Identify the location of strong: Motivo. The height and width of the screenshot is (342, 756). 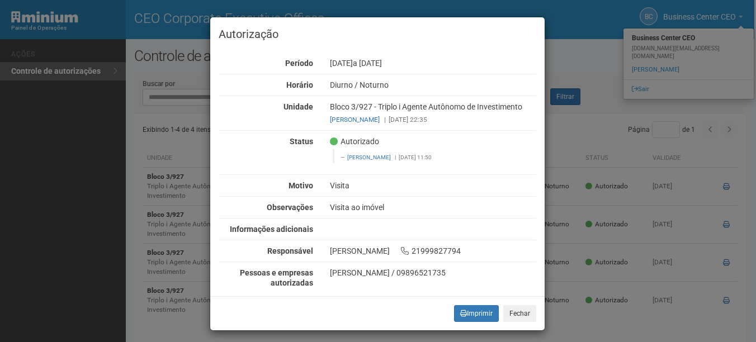
(301, 186).